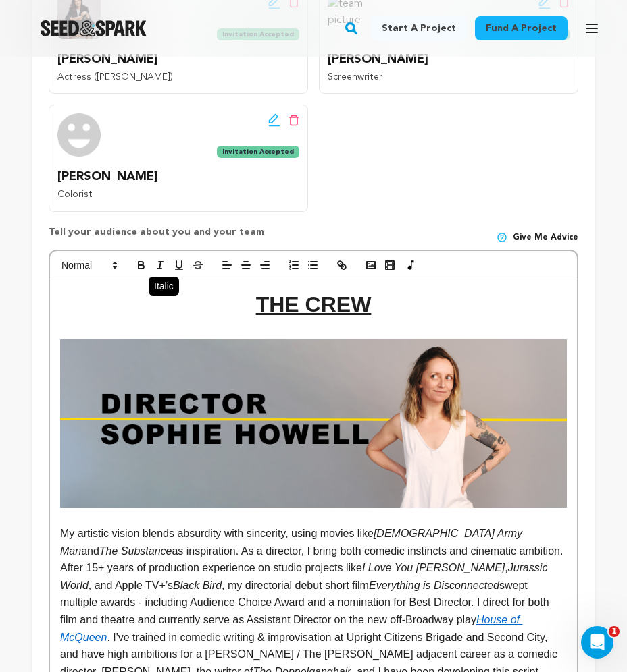 The image size is (627, 672). What do you see at coordinates (314, 424) in the screenshot?
I see `img: 1757441947-directors%20statement.jpg` at bounding box center [314, 424].